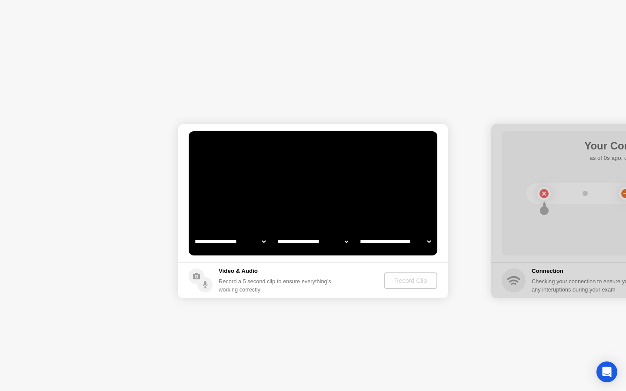 The height and width of the screenshot is (391, 626). Describe the element at coordinates (276, 285) in the screenshot. I see `div: Record a 5 second clip to ensure everything’s working correctly` at that location.